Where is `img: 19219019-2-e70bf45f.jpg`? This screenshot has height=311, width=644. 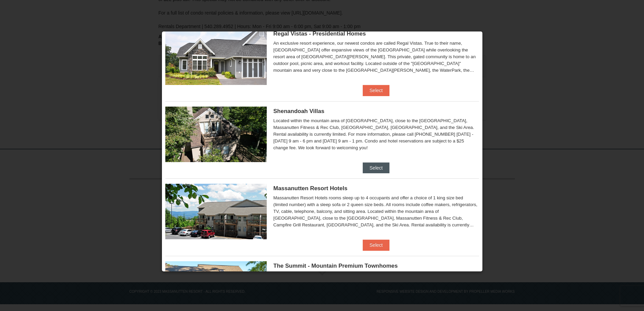
img: 19219019-2-e70bf45f.jpg is located at coordinates (216, 134).